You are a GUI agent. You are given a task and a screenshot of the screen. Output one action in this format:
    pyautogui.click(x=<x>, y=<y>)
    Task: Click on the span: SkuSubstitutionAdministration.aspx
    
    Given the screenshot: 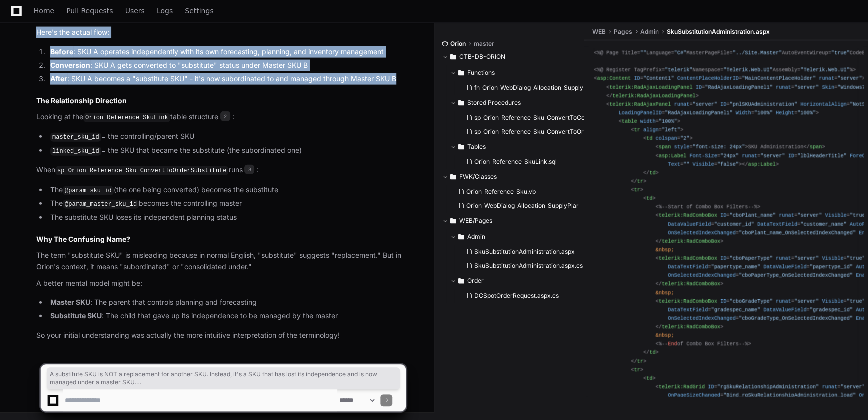 What is the action you would take?
    pyautogui.click(x=524, y=252)
    